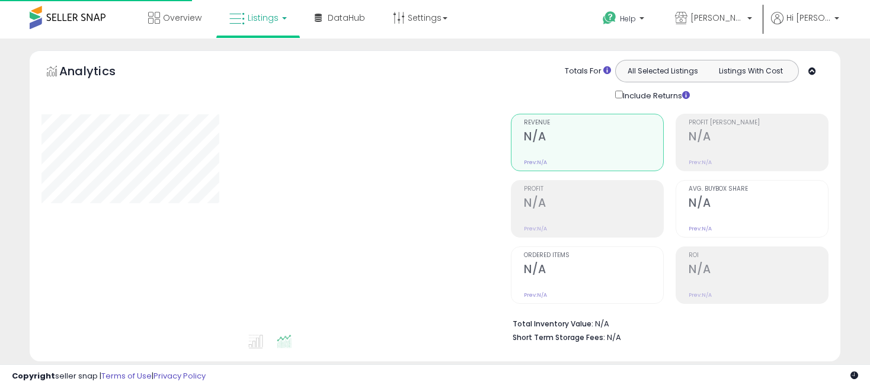 Image resolution: width=870 pixels, height=388 pixels. Describe the element at coordinates (593, 189) in the screenshot. I see `span: Profit` at that location.